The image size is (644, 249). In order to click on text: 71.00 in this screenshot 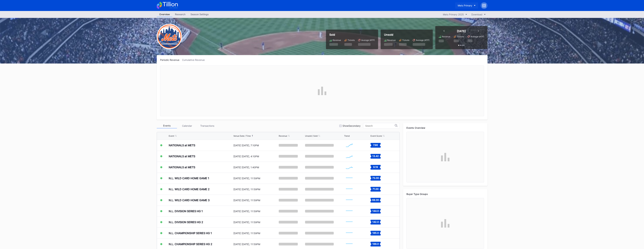, I will do `click(376, 189)`.